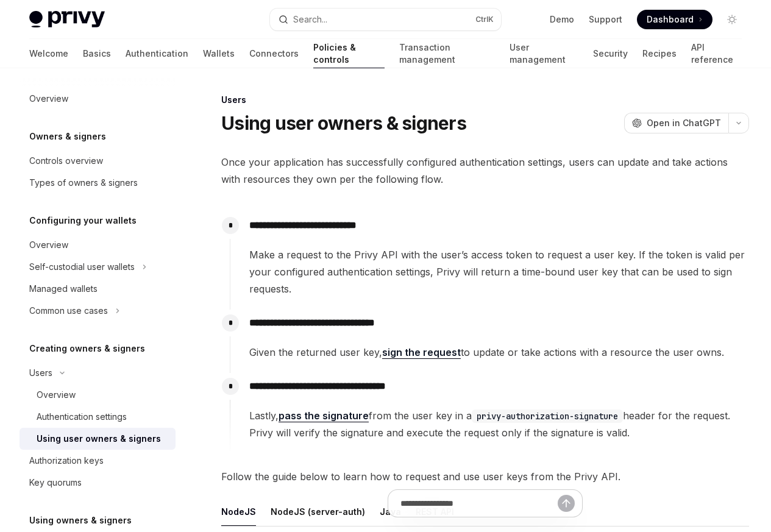  What do you see at coordinates (81, 417) in the screenshot?
I see `div: Authentication settings` at bounding box center [81, 417].